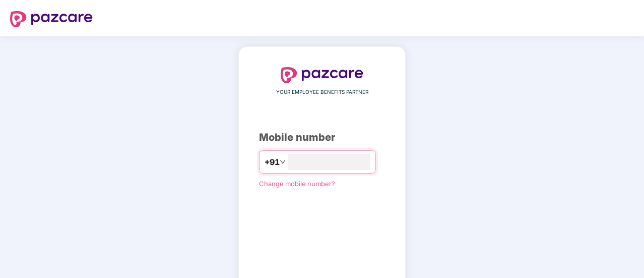 This screenshot has width=644, height=278. I want to click on span: Change mobile number?, so click(297, 184).